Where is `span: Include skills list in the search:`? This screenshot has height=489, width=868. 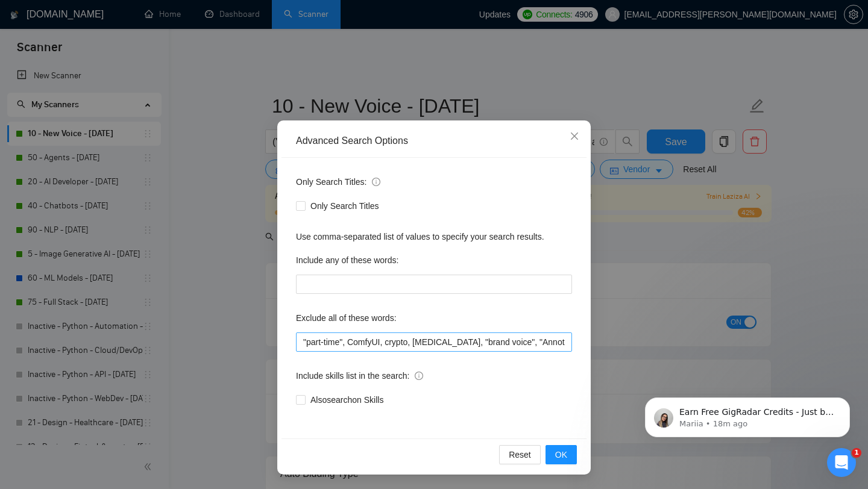 span: Include skills list in the search: is located at coordinates (360, 376).